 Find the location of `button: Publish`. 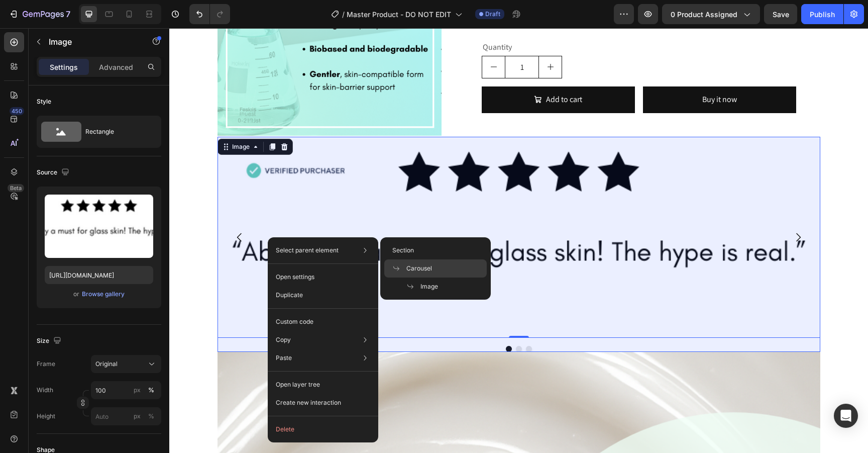

button: Publish is located at coordinates (823, 14).